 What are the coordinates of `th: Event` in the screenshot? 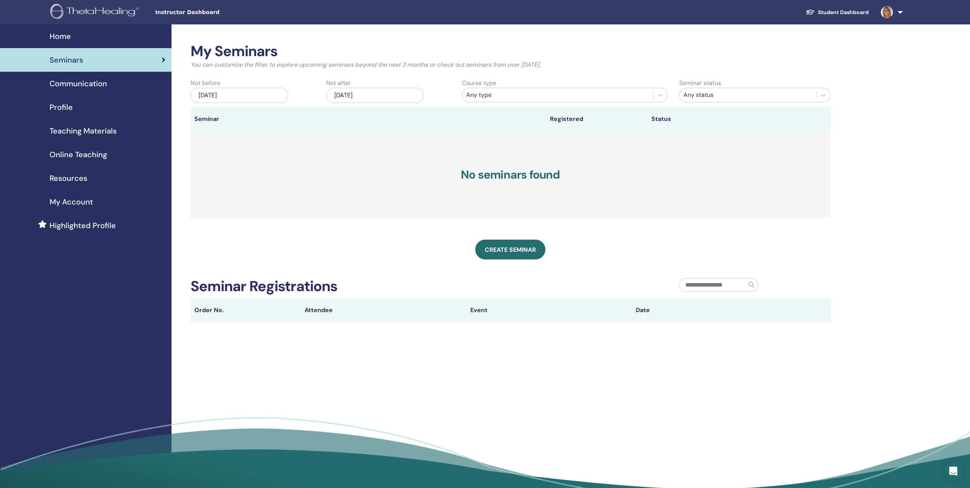 It's located at (549, 310).